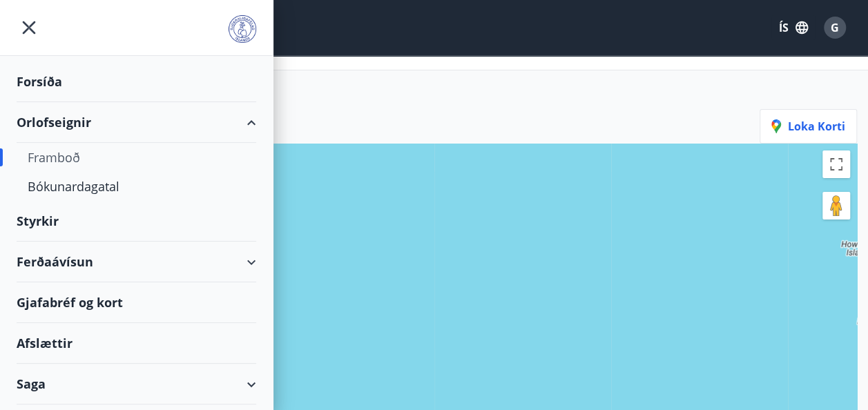  Describe the element at coordinates (836, 206) in the screenshot. I see `button: Drag Pegman onto the map to open Street View` at that location.